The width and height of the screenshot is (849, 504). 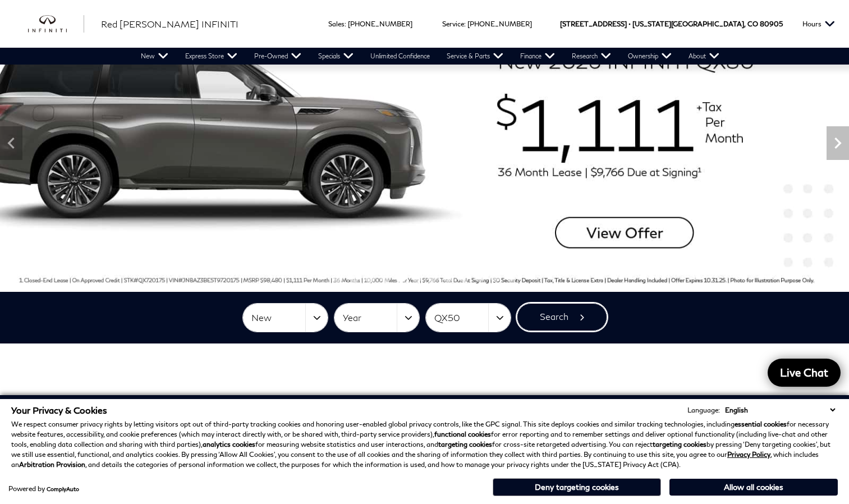 I want to click on strong: functional cookies, so click(x=462, y=433).